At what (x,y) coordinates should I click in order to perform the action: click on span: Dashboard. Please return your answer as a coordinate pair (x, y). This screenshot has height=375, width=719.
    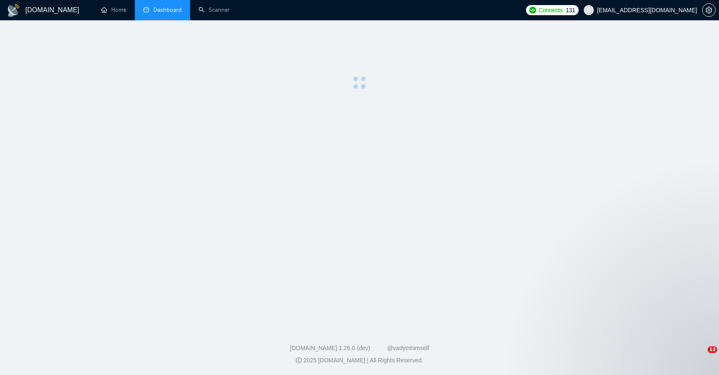
    Looking at the image, I should click on (167, 10).